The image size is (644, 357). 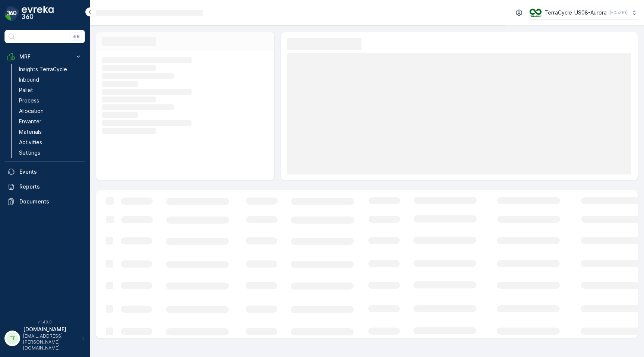 I want to click on p: TerraCycle-US08-Aurora, so click(x=575, y=13).